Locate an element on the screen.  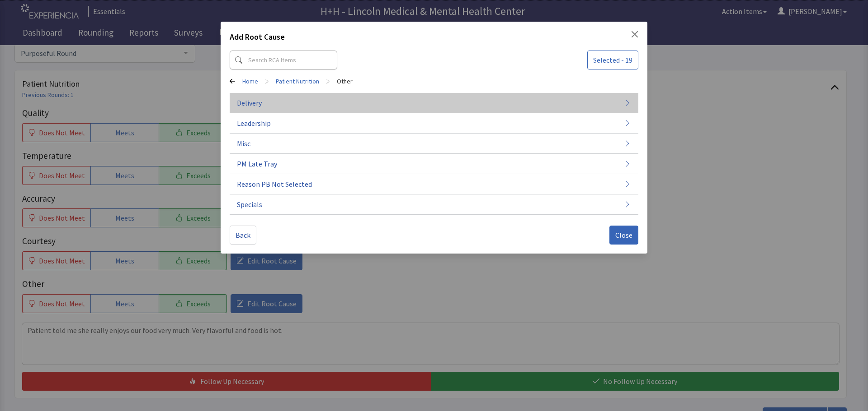
span: Leadership is located at coordinates (253, 124).